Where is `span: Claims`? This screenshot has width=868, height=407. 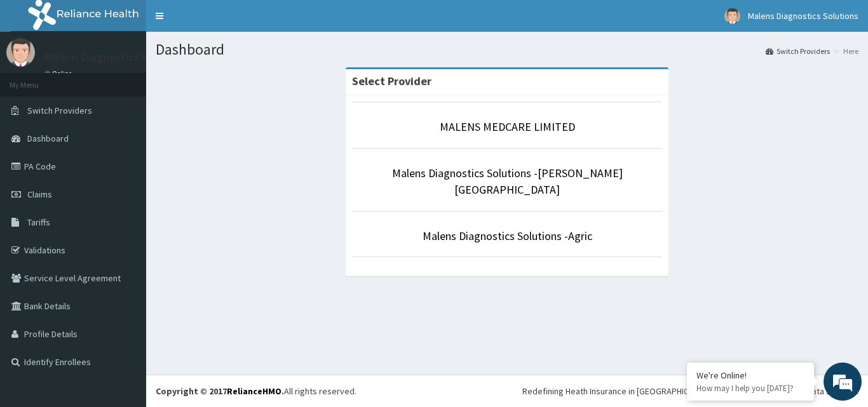
span: Claims is located at coordinates (39, 194).